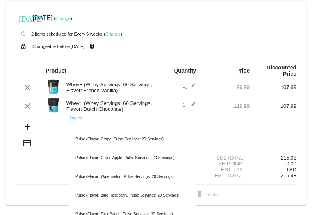  What do you see at coordinates (23, 47) in the screenshot?
I see `mat-icon: lock_open` at bounding box center [23, 47].